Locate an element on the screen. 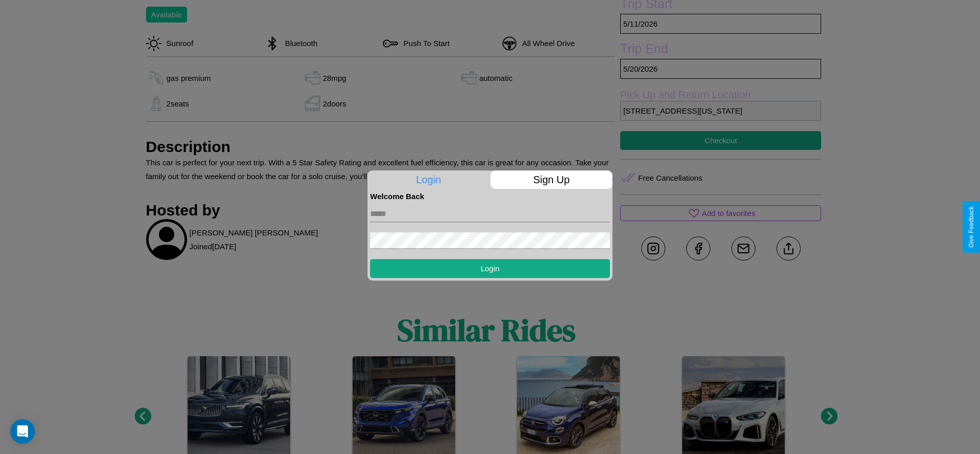 The image size is (980, 454). p: Login is located at coordinates (429, 180).